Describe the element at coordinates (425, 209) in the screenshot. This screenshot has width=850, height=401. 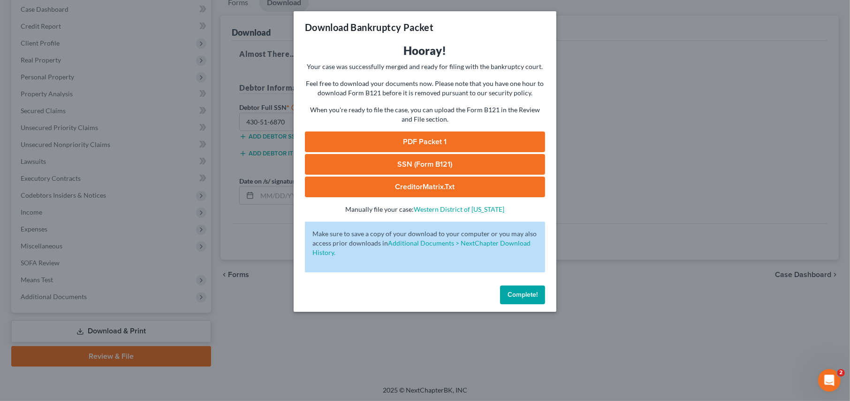
I see `p: Manually file your case:` at that location.